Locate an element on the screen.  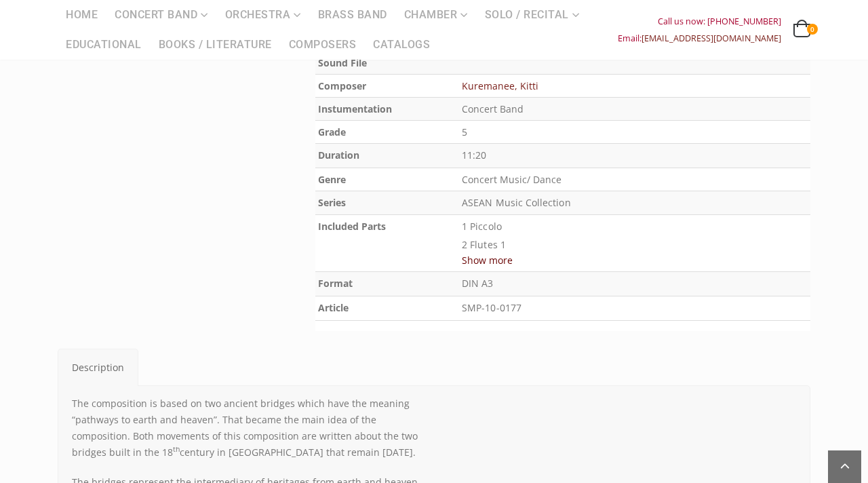
b: Sound File is located at coordinates (342, 63).